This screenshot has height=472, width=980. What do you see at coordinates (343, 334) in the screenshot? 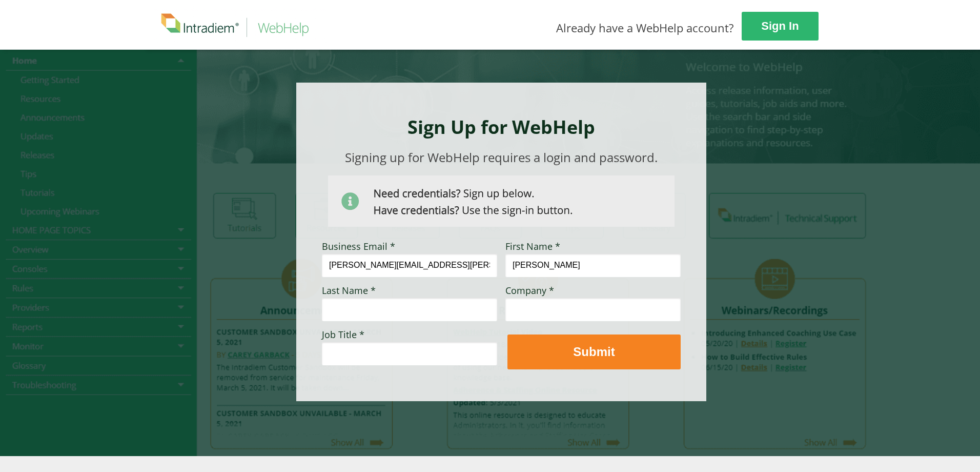
I see `span: Job Title *` at bounding box center [343, 334].